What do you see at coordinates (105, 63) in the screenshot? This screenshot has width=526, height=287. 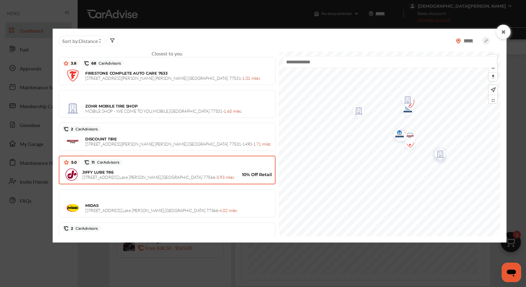 I see `span: 68` at bounding box center [105, 63].